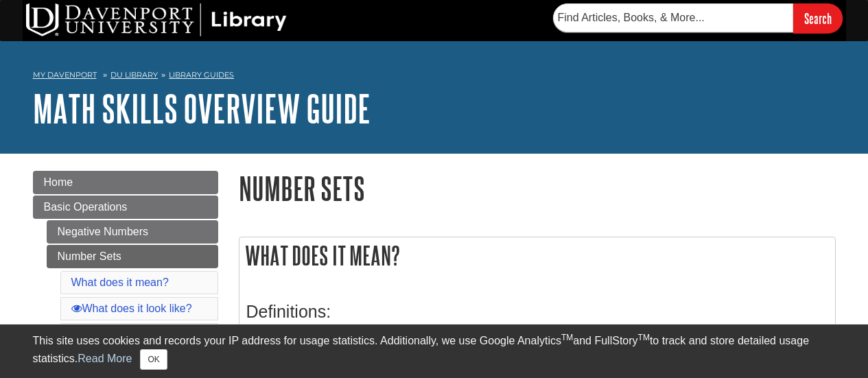 This screenshot has height=378, width=868. Describe the element at coordinates (434, 351) in the screenshot. I see `div: This site uses cookies and records your IP address for usage statistics. Additionally, we use Goo...` at that location.